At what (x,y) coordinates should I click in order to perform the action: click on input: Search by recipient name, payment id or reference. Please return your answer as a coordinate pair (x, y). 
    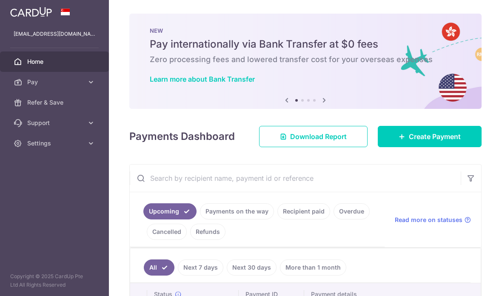
    Looking at the image, I should click on (295, 178).